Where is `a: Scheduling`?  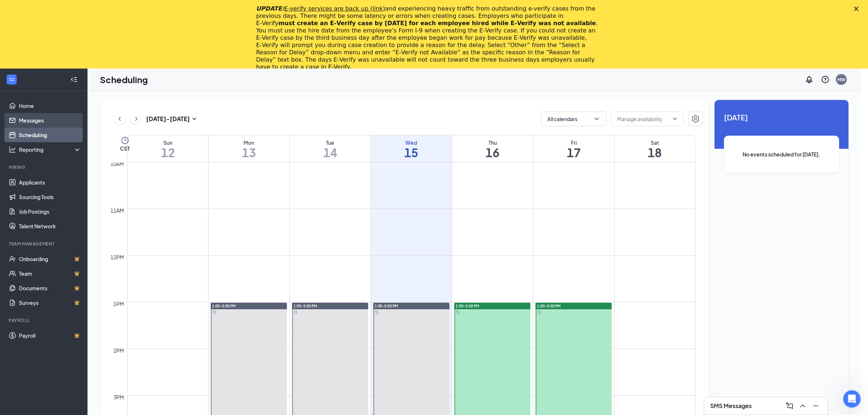 a: Scheduling is located at coordinates (50, 135).